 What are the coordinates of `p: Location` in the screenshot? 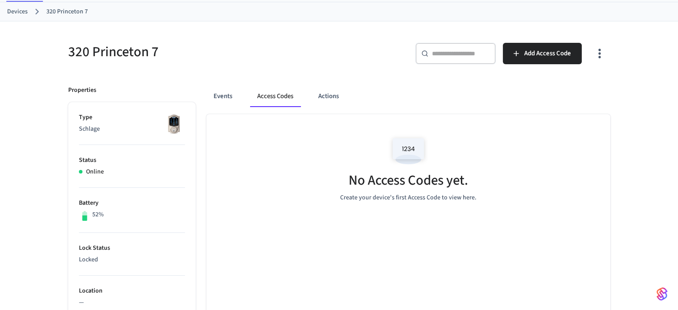 It's located at (132, 291).